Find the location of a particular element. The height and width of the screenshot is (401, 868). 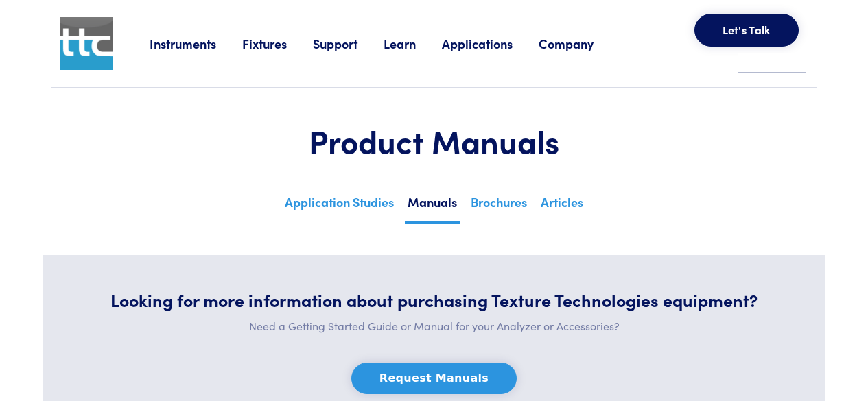

a: Company is located at coordinates (579, 43).